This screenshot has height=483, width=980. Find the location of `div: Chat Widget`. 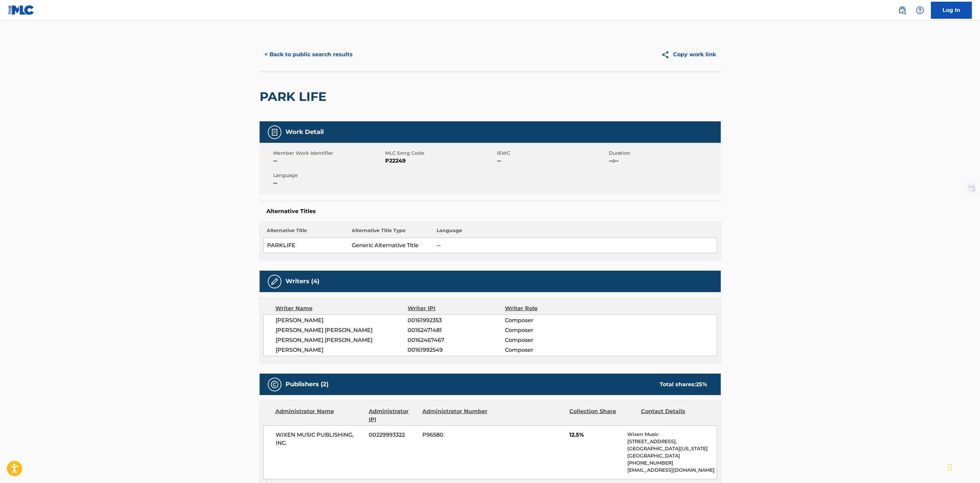

div: Chat Widget is located at coordinates (963, 467).